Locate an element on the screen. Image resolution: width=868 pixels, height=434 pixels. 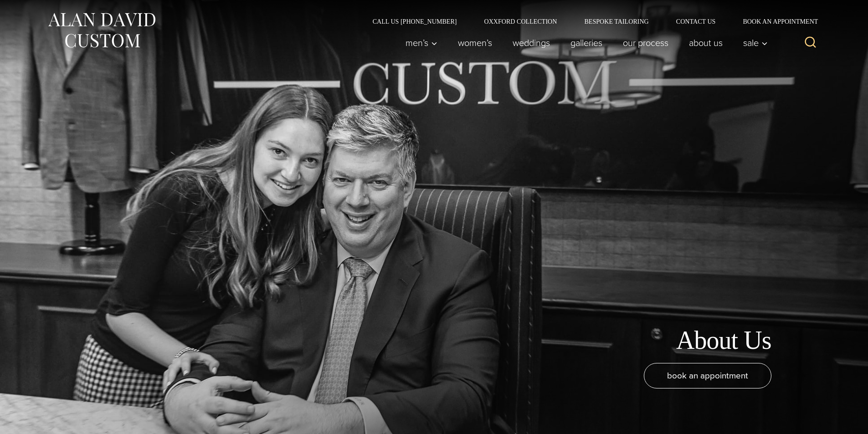
a: Contact Us is located at coordinates (695, 21).